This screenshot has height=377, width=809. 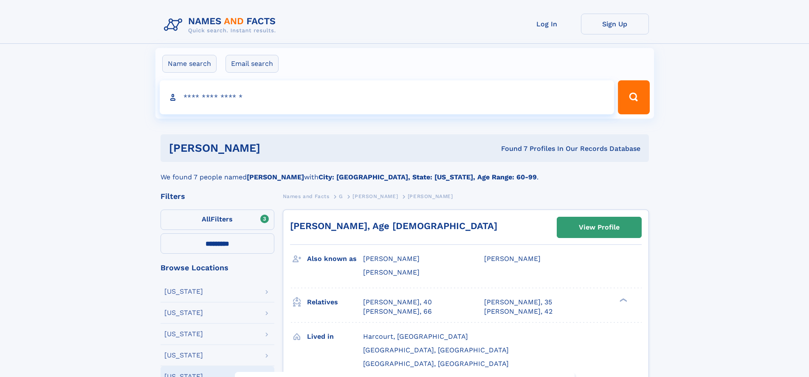 What do you see at coordinates (217, 268) in the screenshot?
I see `div: Browse Locations` at bounding box center [217, 268].